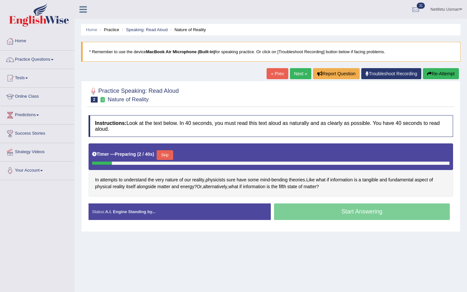  Describe the element at coordinates (102, 100) in the screenshot. I see `small: Exam occurring question` at that location.